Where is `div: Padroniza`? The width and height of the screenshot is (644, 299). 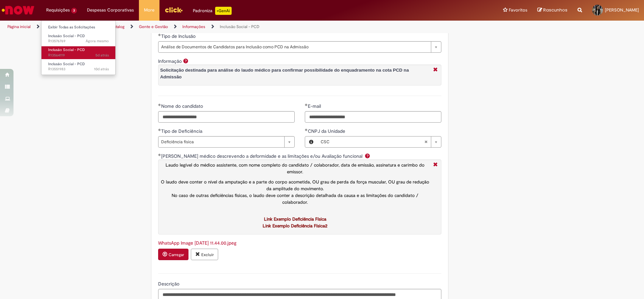
div: Padroniza is located at coordinates (212, 11).